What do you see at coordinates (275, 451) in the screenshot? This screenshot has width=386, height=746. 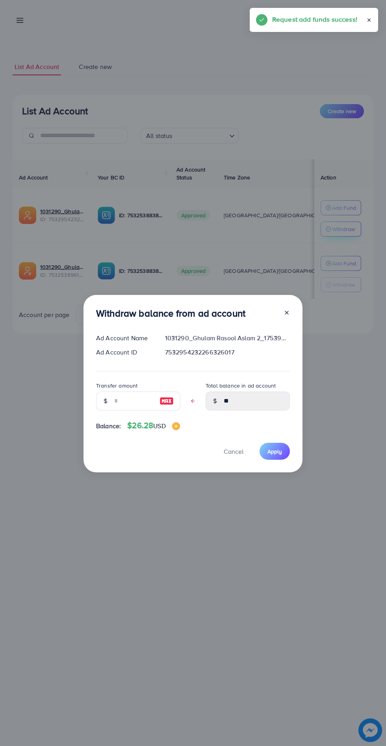 I see `span: Apply` at bounding box center [275, 451].